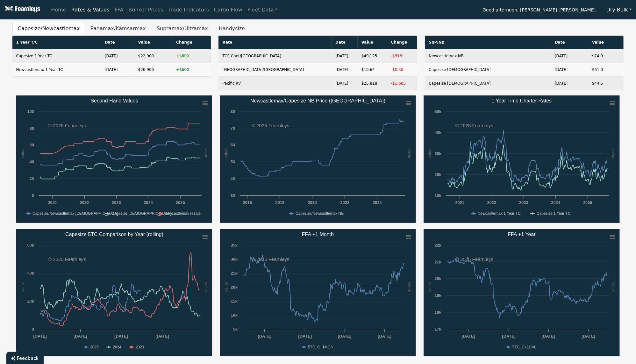 This screenshot has height=364, width=636. Describe the element at coordinates (114, 159) in the screenshot. I see `svg: Second Hand Values` at that location.